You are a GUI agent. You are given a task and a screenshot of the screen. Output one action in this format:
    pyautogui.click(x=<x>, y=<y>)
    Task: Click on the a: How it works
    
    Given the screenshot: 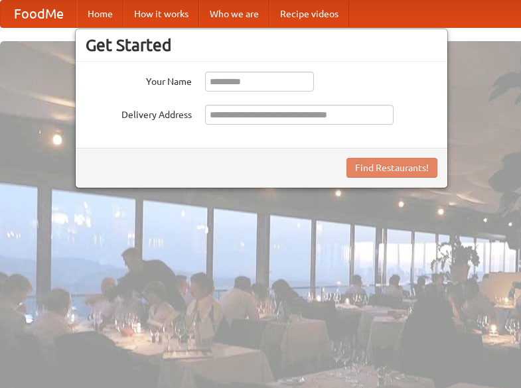 What is the action you would take?
    pyautogui.click(x=161, y=14)
    